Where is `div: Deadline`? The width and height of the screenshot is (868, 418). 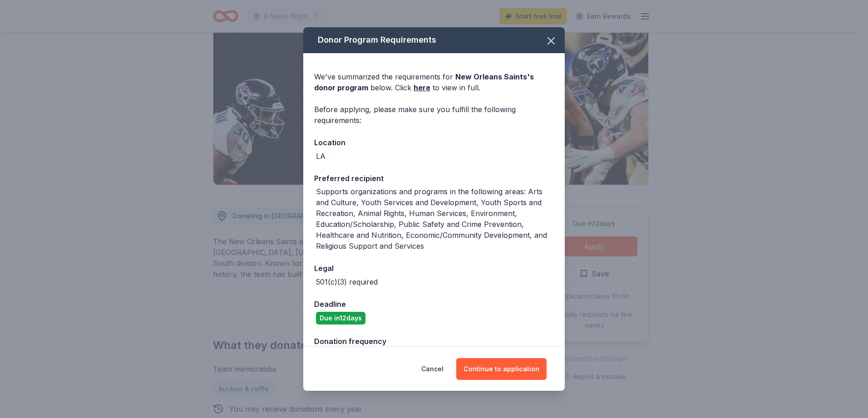
div: Deadline is located at coordinates (434, 304).